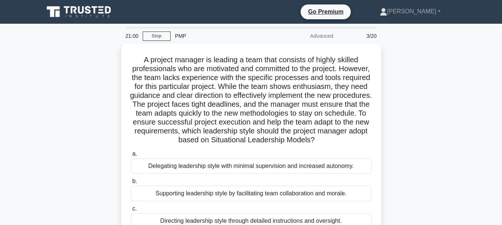 The image size is (502, 225). I want to click on div: Delegating leadership style with minimal supervision and increased autonomy., so click(251, 166).